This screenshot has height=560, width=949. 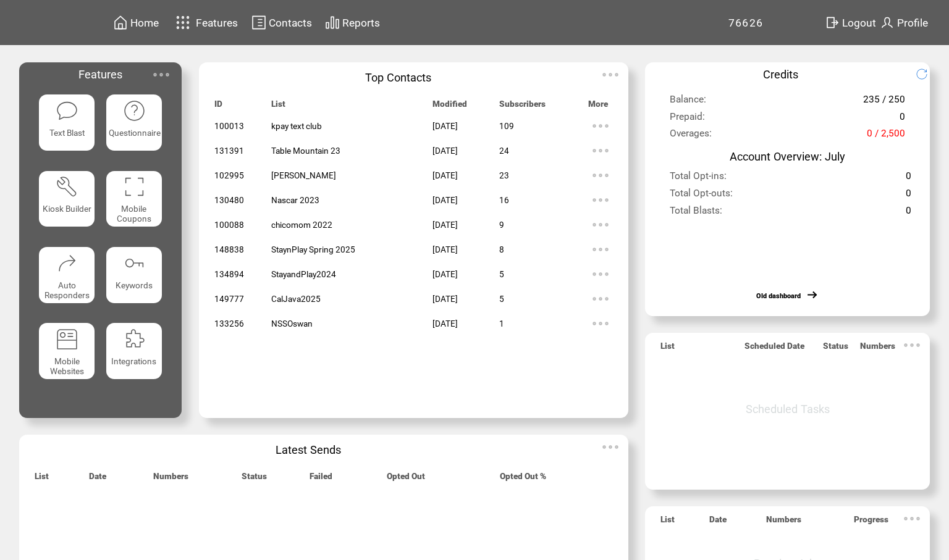 I want to click on span: 148838, so click(x=229, y=250).